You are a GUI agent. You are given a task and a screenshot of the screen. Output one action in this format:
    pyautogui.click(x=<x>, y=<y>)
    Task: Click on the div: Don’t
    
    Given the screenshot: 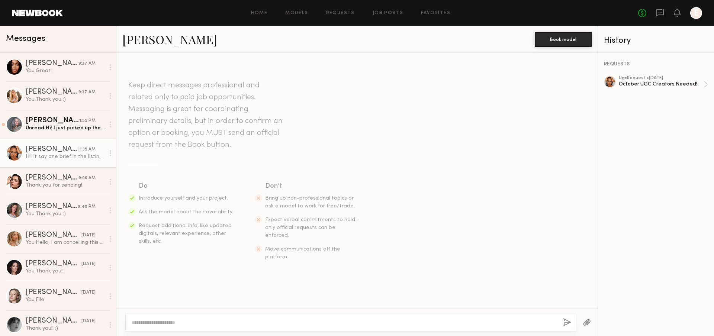 What is the action you would take?
    pyautogui.click(x=313, y=186)
    